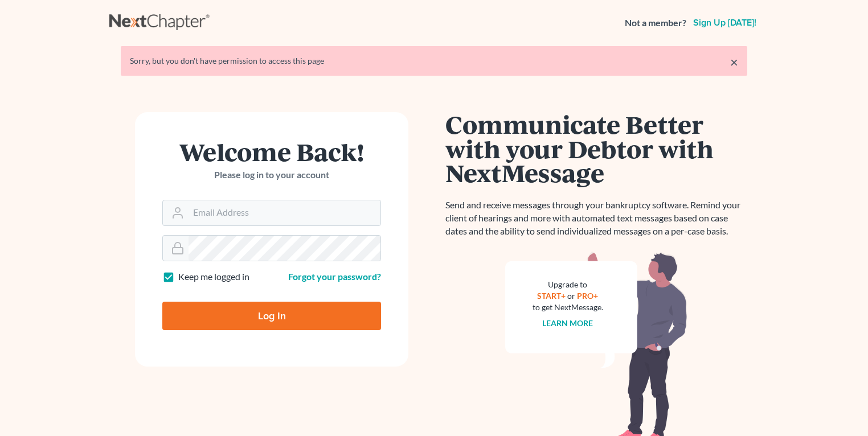  What do you see at coordinates (571, 295) in the screenshot?
I see `span: or` at bounding box center [571, 295].